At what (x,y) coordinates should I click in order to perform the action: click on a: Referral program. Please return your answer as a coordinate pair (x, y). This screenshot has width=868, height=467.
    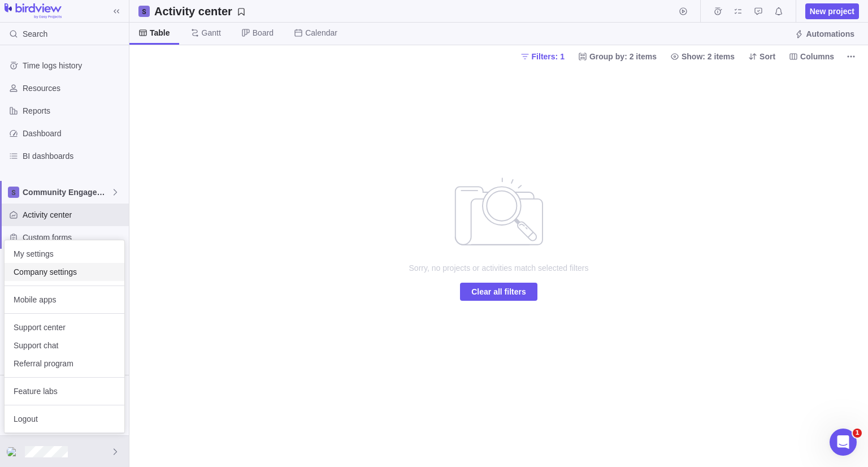
    Looking at the image, I should click on (65, 363).